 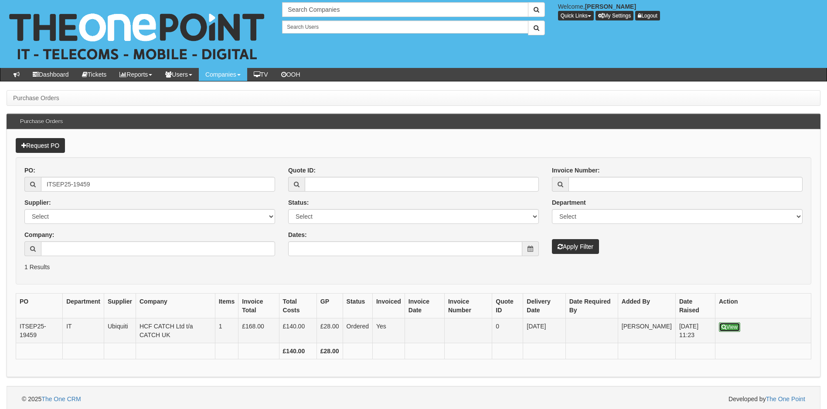 I want to click on label: Department, so click(x=569, y=203).